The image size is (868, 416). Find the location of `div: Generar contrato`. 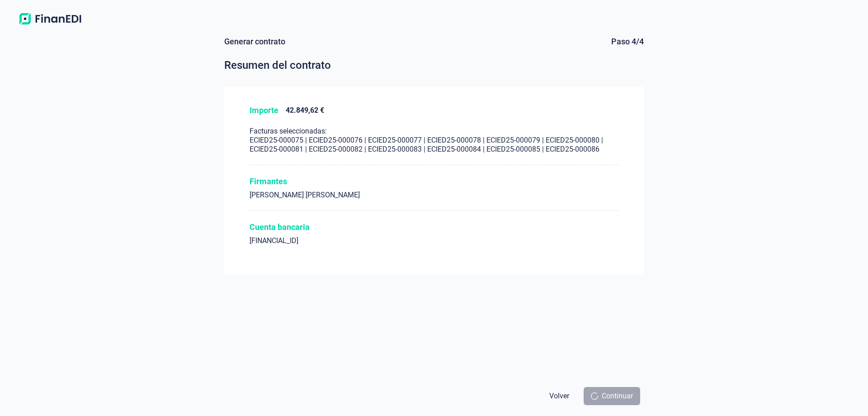

div: Generar contrato is located at coordinates (255, 42).